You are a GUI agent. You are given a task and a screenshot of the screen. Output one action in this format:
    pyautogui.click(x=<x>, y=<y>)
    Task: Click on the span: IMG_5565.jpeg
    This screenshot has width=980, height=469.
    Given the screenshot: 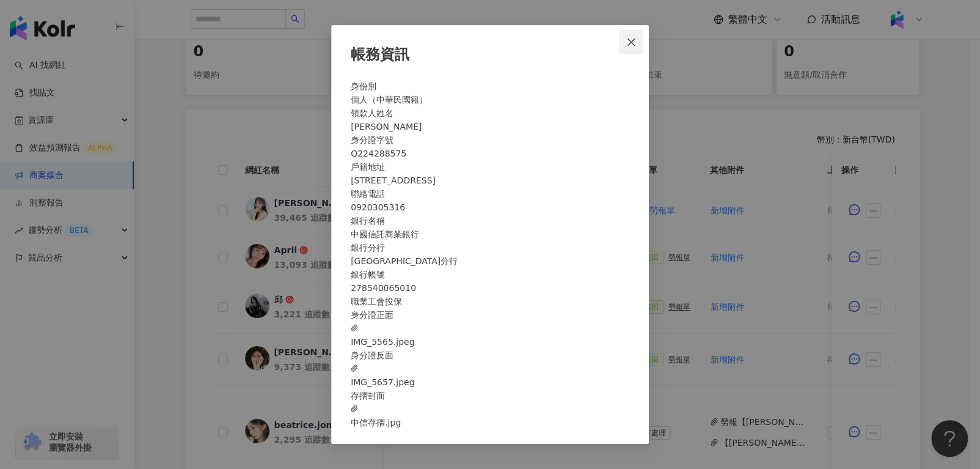 What is the action you would take?
    pyautogui.click(x=383, y=336)
    